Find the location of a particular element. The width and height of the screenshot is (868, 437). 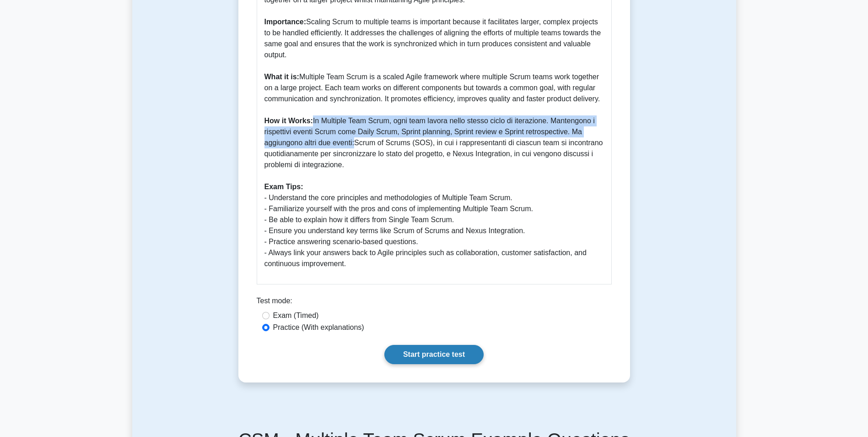

b: How it Works: is located at coordinates (289, 120).